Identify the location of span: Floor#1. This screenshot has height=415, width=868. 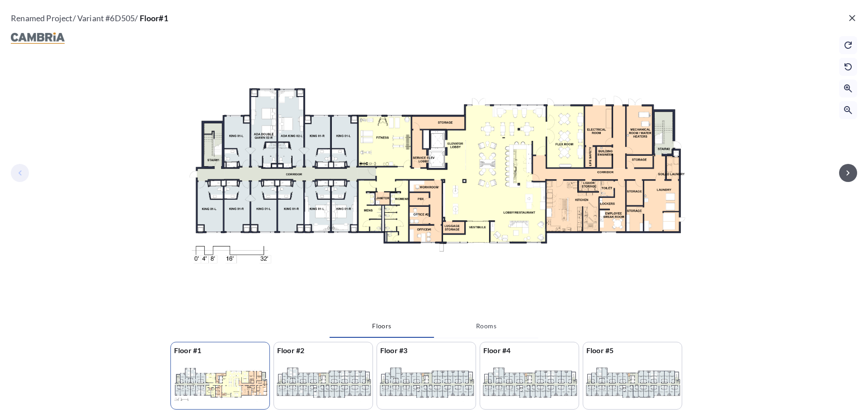
(153, 19).